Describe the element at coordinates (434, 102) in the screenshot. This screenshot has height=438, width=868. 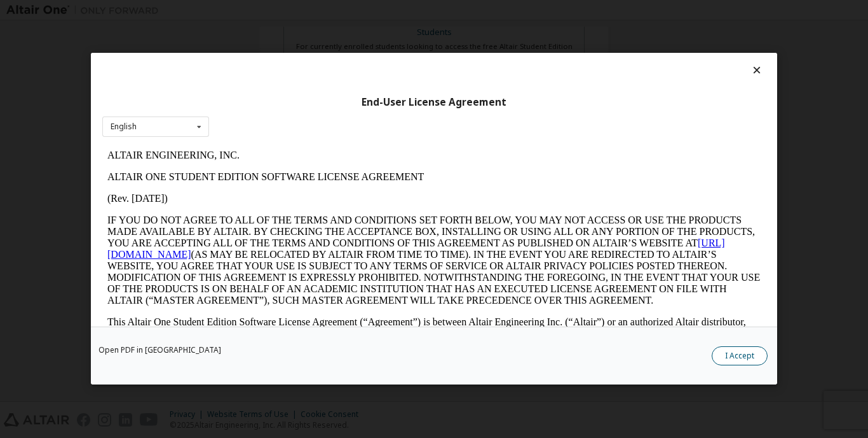
I see `div: End-User License Agreement` at that location.